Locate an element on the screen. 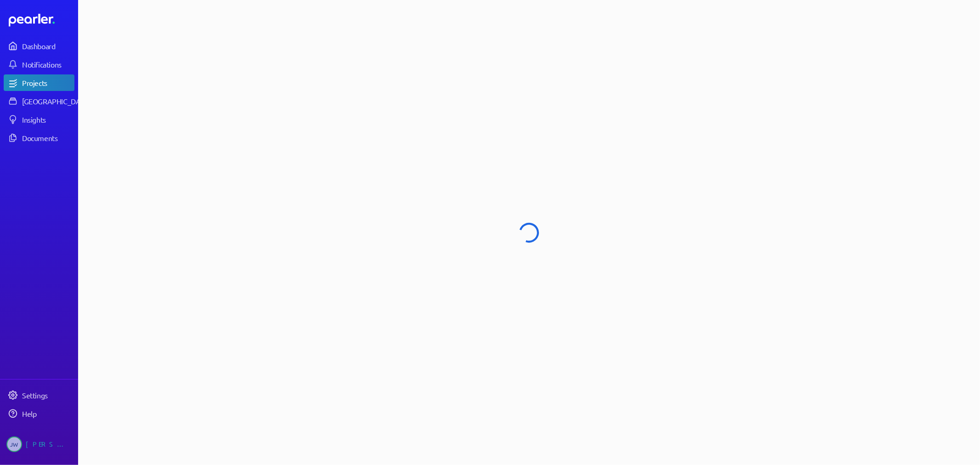 This screenshot has height=465, width=980. a: Insights is located at coordinates (39, 119).